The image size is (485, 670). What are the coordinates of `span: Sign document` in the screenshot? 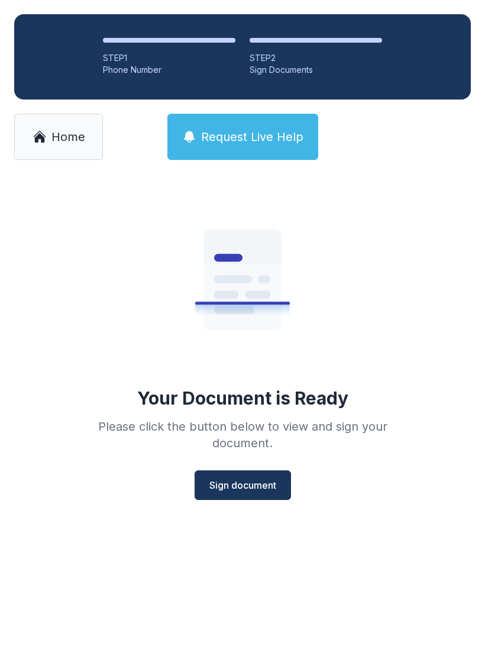 It's located at (243, 485).